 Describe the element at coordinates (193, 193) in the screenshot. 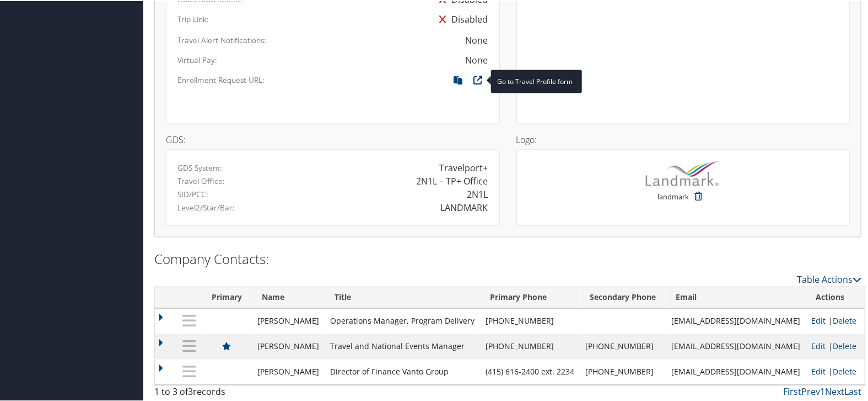

I see `label: SID/PCC:` at that location.